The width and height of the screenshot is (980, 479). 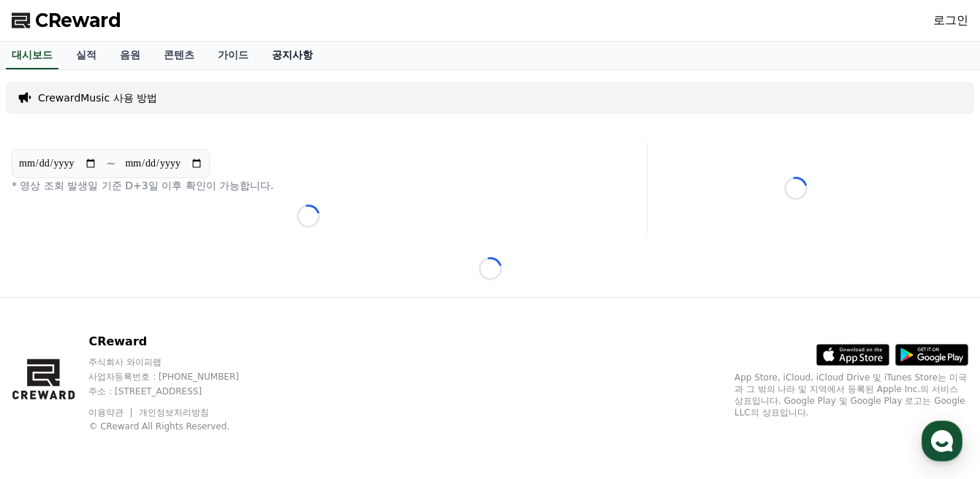 What do you see at coordinates (98, 98) in the screenshot?
I see `p: CrewardMusic 사용 방법` at bounding box center [98, 98].